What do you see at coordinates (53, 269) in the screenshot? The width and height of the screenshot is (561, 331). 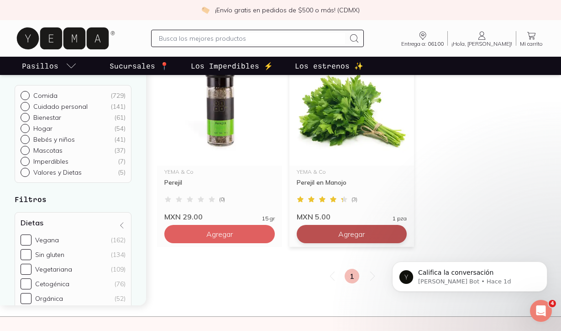 I see `div: Vegetariana` at bounding box center [53, 269].